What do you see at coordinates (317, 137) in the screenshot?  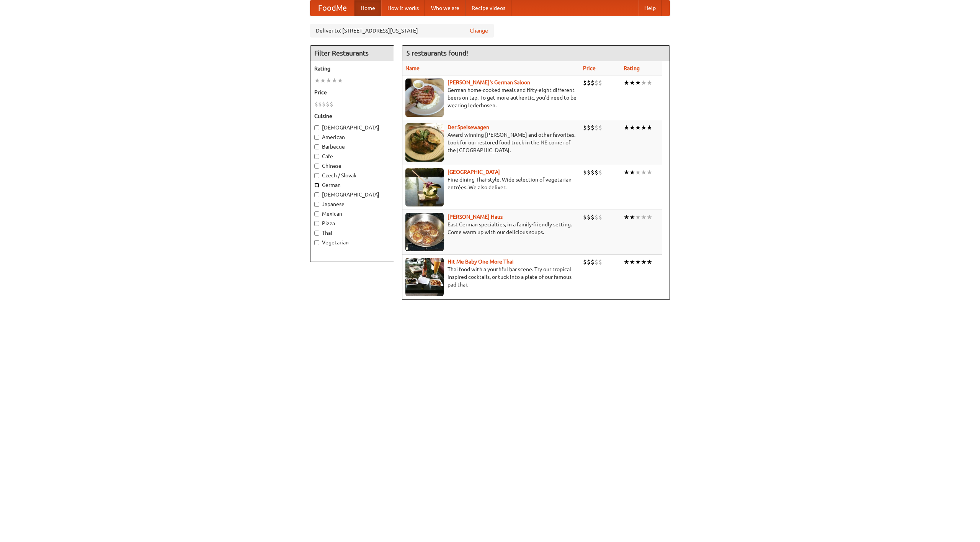 I see `input: American` at bounding box center [317, 137].